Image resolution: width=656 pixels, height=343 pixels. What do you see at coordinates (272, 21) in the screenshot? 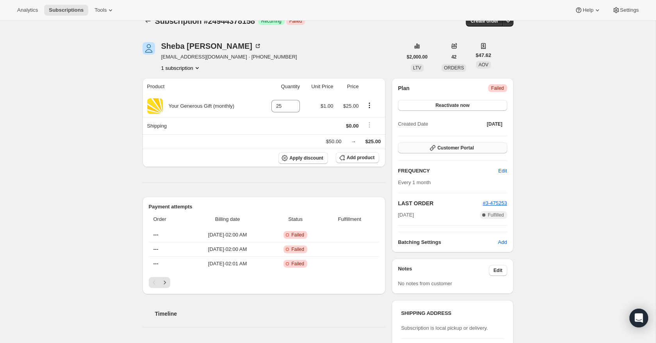
I see `span: Recurring` at bounding box center [272, 21].